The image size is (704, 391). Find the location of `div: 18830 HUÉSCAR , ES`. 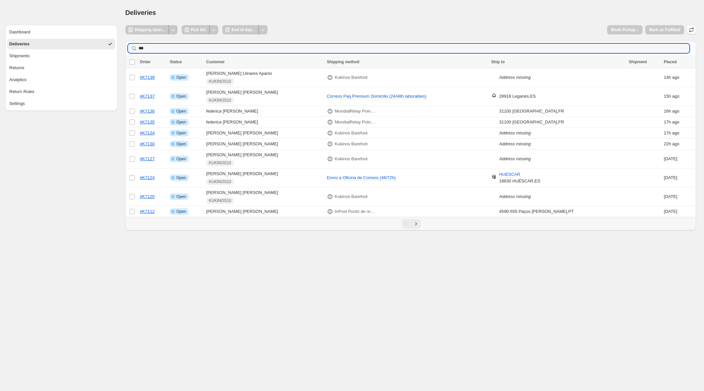

div: 18830 HUÉSCAR , ES is located at coordinates (520, 178).